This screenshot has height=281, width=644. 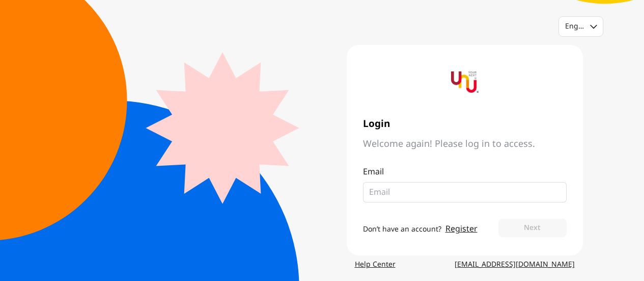 What do you see at coordinates (532, 228) in the screenshot?
I see `button: Next` at bounding box center [532, 228].